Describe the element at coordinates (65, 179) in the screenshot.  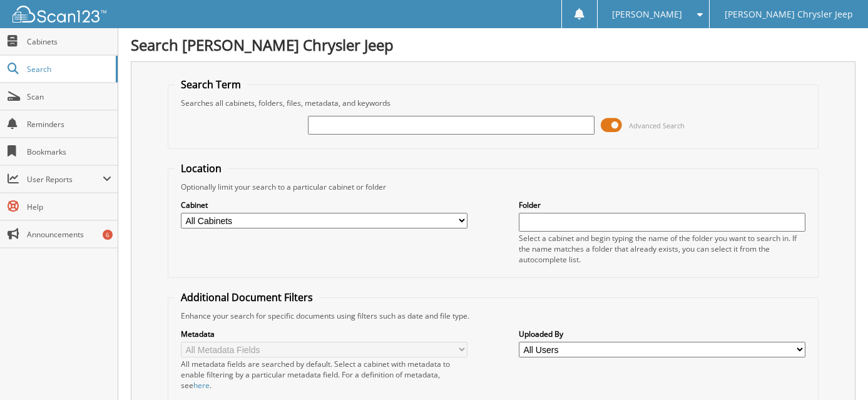
I see `span: User Reports` at that location.